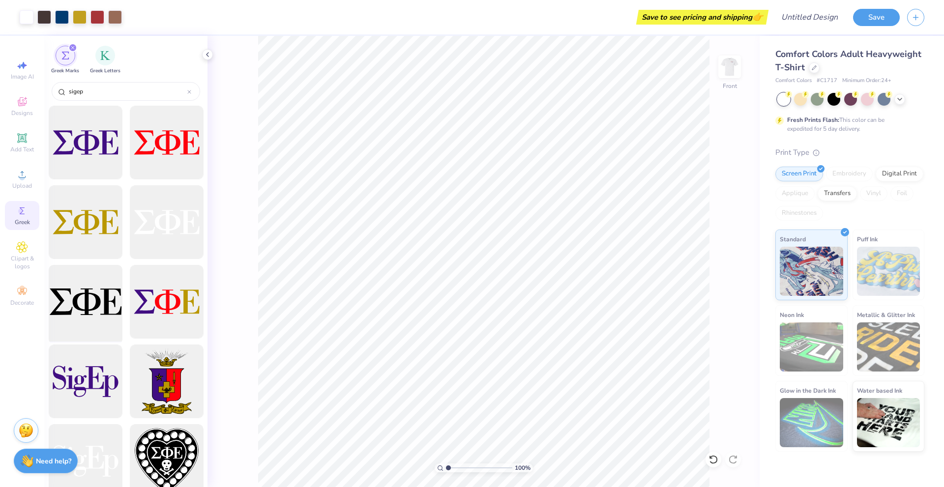 The width and height of the screenshot is (944, 487). I want to click on img: Neon Ink, so click(812, 347).